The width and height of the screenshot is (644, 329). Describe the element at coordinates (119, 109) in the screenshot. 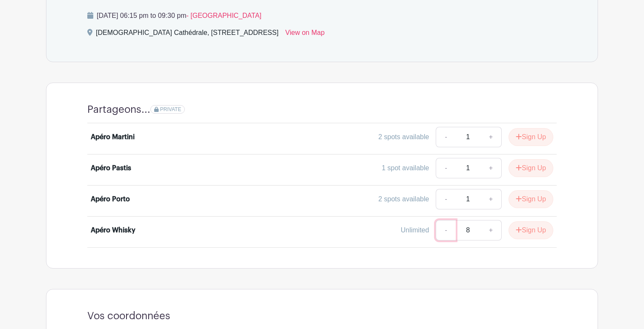

I see `h4: Partageons...` at that location.